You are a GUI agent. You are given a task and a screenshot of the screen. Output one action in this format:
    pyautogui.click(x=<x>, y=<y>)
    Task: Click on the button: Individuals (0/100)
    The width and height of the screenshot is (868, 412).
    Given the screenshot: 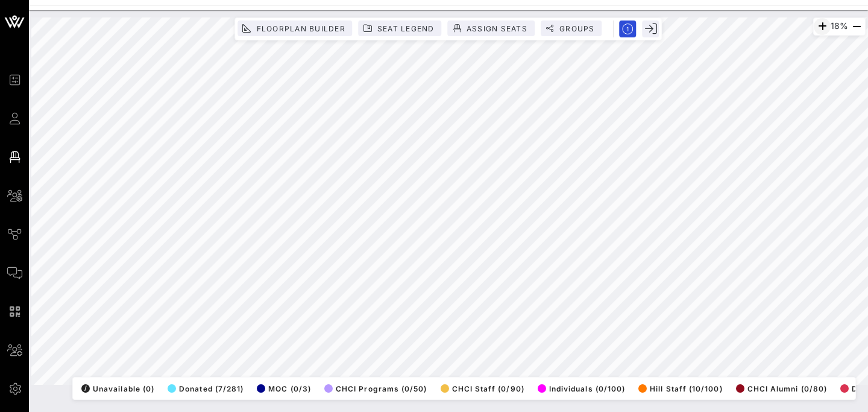 What is the action you would take?
    pyautogui.click(x=579, y=388)
    